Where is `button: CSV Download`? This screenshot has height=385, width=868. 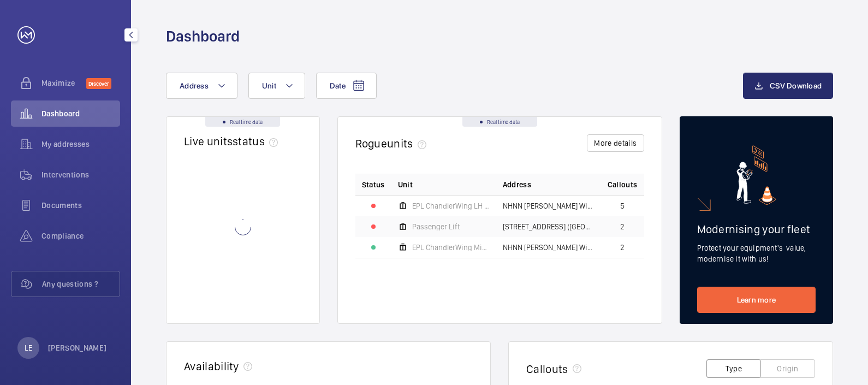
button: CSV Download is located at coordinates (788, 85).